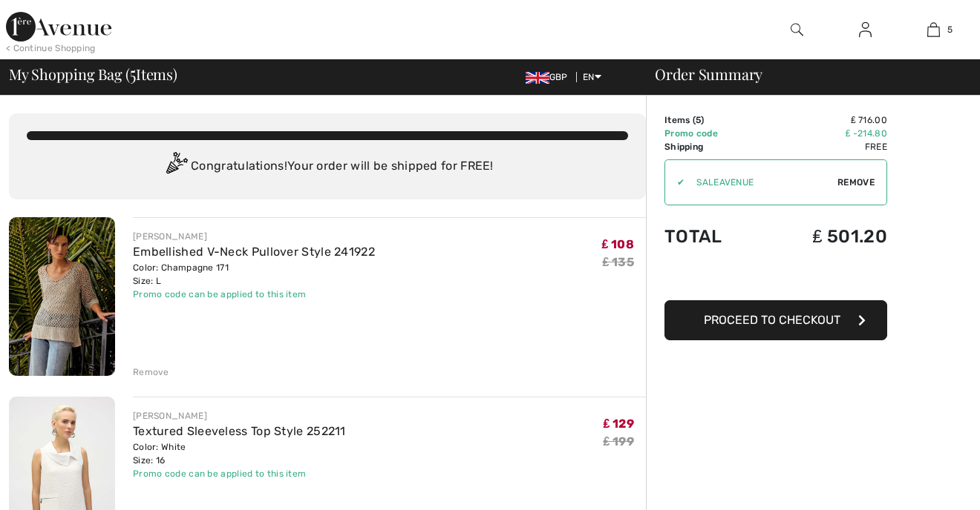  I want to click on td: ₤ 501.20, so click(824, 236).